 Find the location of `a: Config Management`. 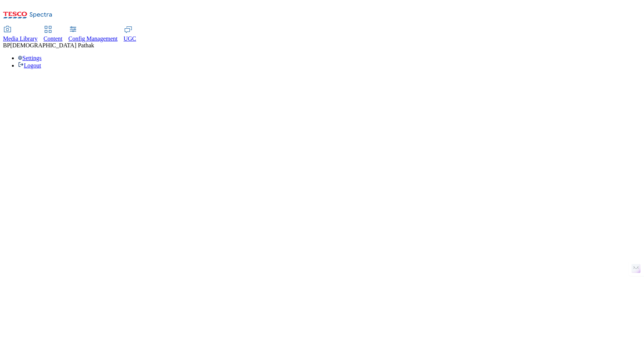

a: Config Management is located at coordinates (93, 34).